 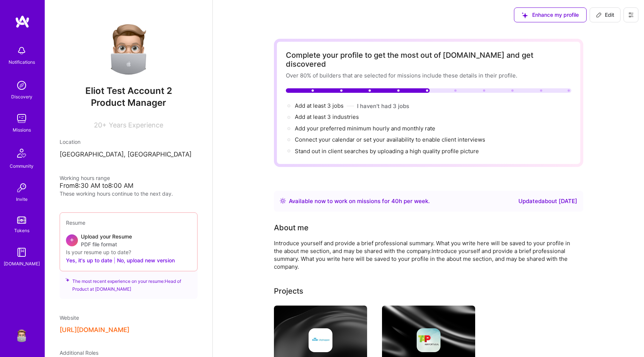 What do you see at coordinates (85, 178) in the screenshot?
I see `span: Working hours range` at bounding box center [85, 178].